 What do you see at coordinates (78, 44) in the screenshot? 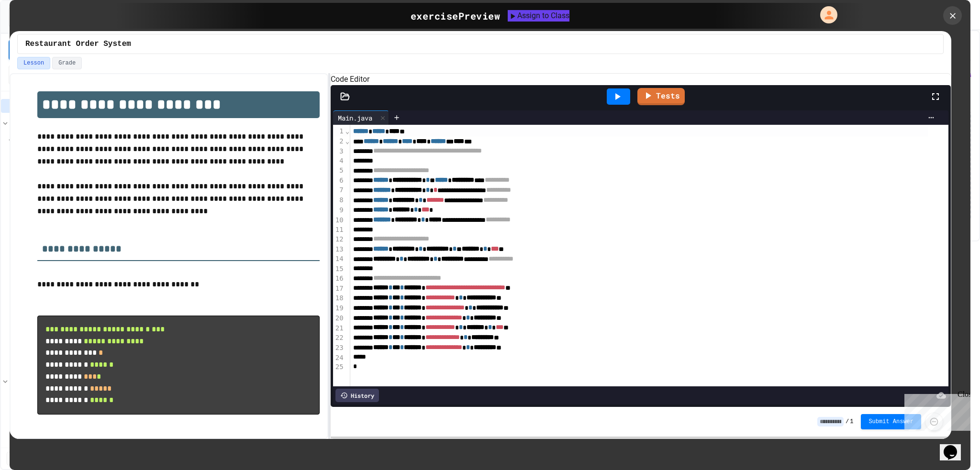
I see `span: Restaurant Order System` at bounding box center [78, 44].